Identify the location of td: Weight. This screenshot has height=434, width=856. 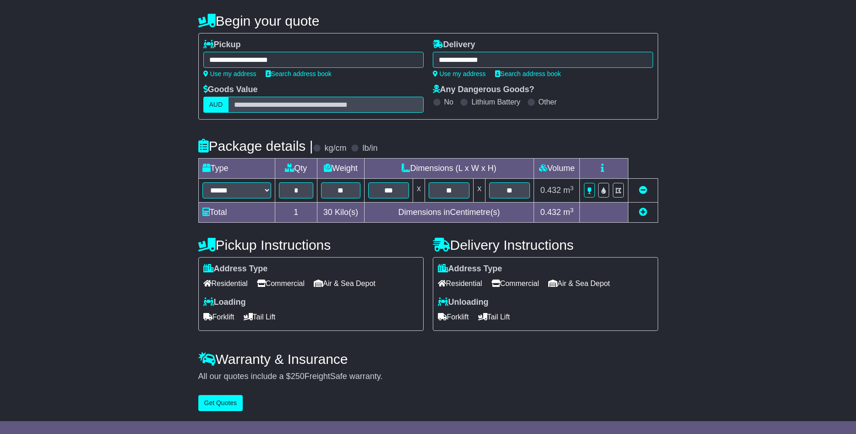
(341, 169).